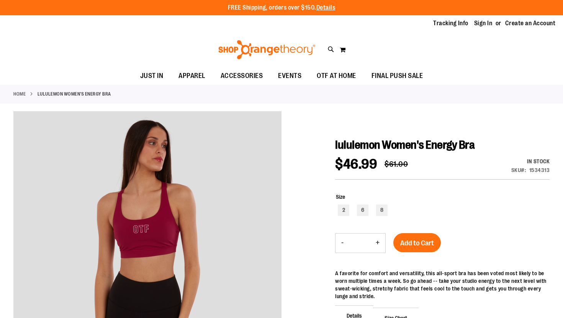 Image resolution: width=563 pixels, height=318 pixels. I want to click on a: Create an Account, so click(530, 23).